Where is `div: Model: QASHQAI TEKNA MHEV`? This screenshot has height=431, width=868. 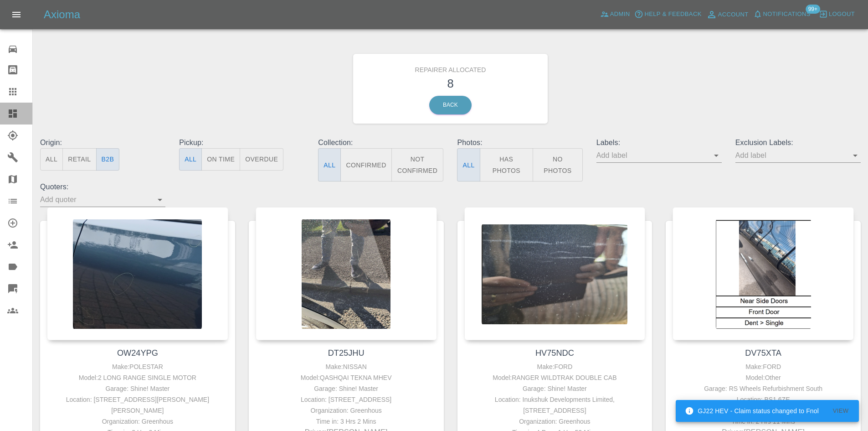
div: Model: QASHQAI TEKNA MHEV is located at coordinates (347, 378).